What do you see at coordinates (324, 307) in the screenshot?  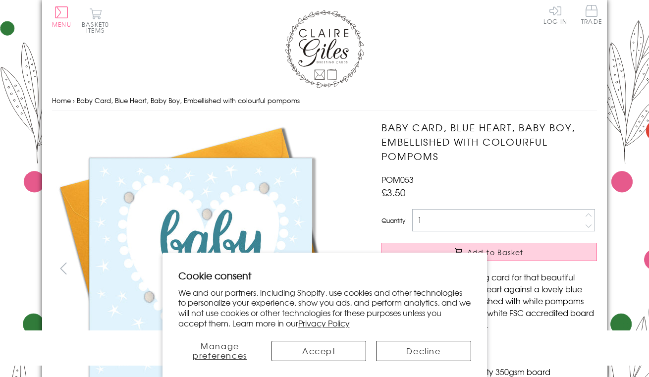 I see `p: We and our partners, including Shopify, use cookies and other technologies to personalize your ex...` at bounding box center [324, 307].